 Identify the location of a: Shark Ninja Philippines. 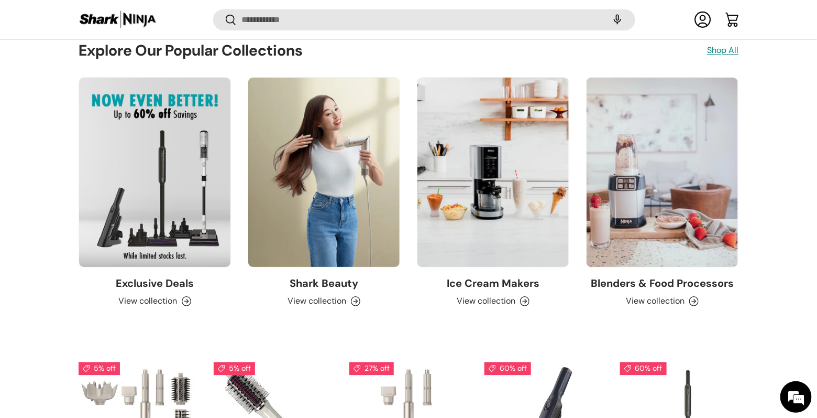
(118, 19).